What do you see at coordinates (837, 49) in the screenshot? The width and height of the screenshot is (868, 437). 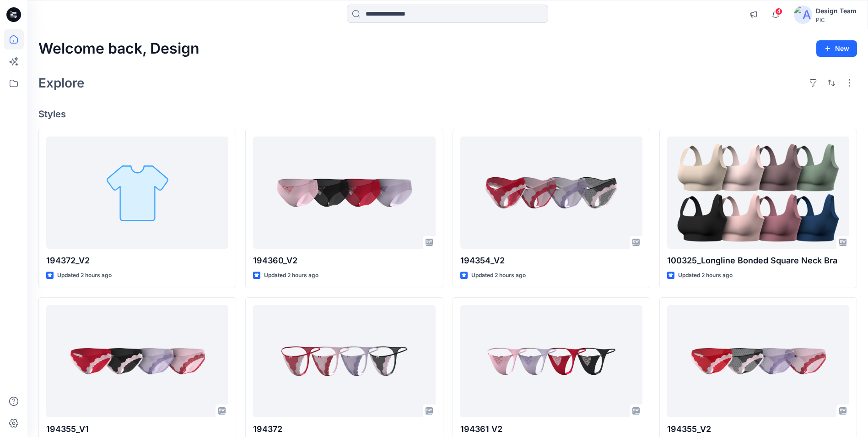 I see `button: New` at bounding box center [837, 49].